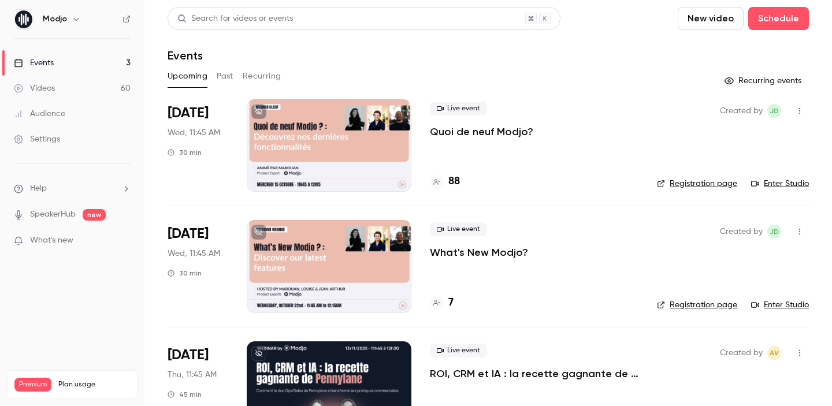  What do you see at coordinates (198, 146) in the screenshot?
I see `div: Oct 15 Wed, 11:45 AM (Europe/Paris)` at bounding box center [198, 146].